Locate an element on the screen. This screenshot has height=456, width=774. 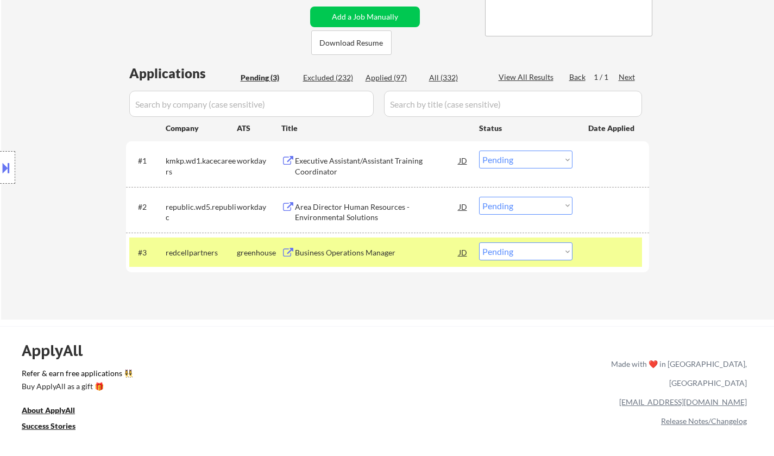
div: ATS is located at coordinates (259, 128).